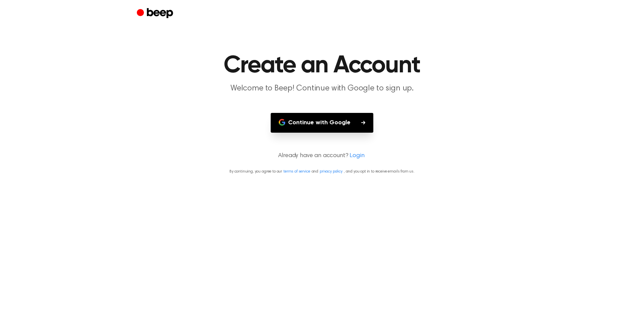  I want to click on h1: Create an Account, so click(322, 65).